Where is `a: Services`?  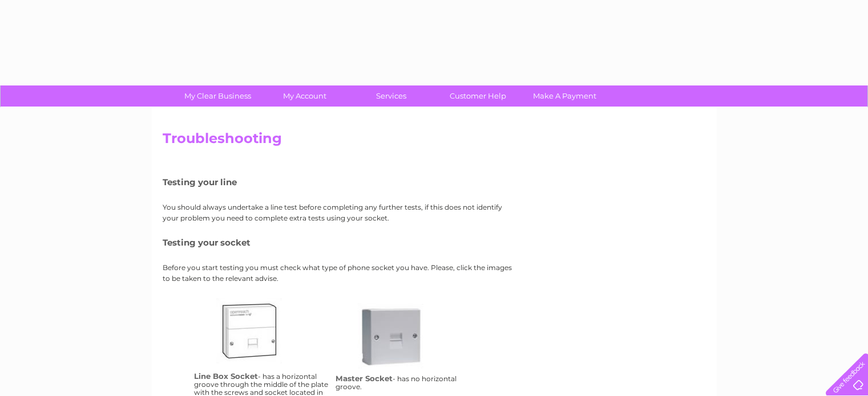 a: Services is located at coordinates (390, 96).